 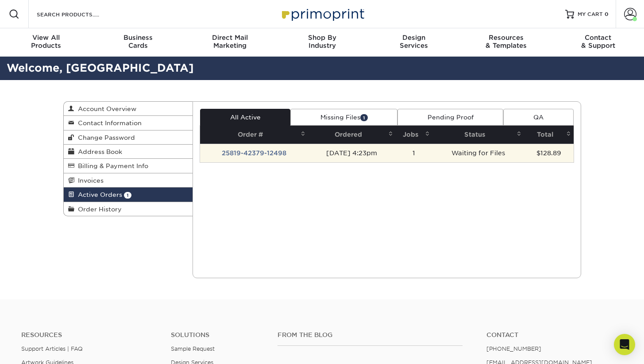 What do you see at coordinates (108, 123) in the screenshot?
I see `span: Contact Information` at bounding box center [108, 123].